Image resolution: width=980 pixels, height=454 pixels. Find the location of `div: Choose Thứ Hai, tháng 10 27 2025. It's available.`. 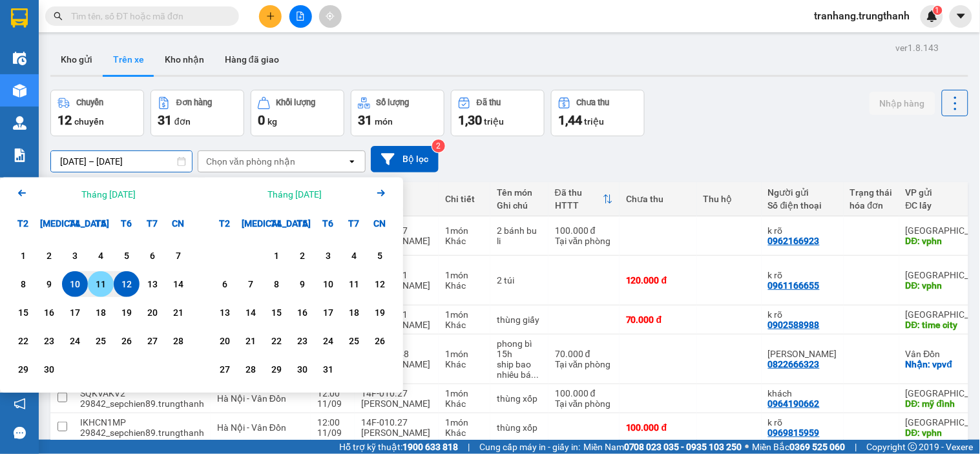

div: Choose Thứ Hai, tháng 10 27 2025. It's available. is located at coordinates (225, 369).